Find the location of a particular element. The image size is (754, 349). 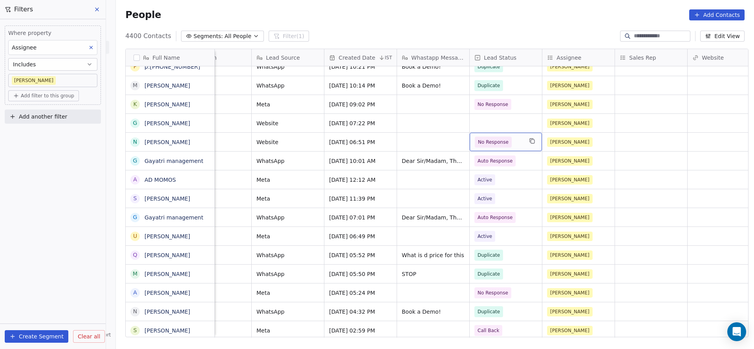

div: p is located at coordinates (135, 66).